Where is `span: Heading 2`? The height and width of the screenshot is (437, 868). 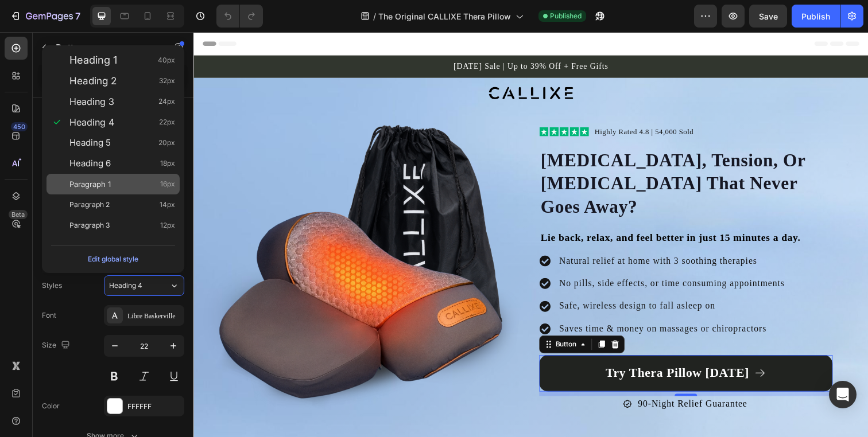
span: Heading 2 is located at coordinates (93, 81).